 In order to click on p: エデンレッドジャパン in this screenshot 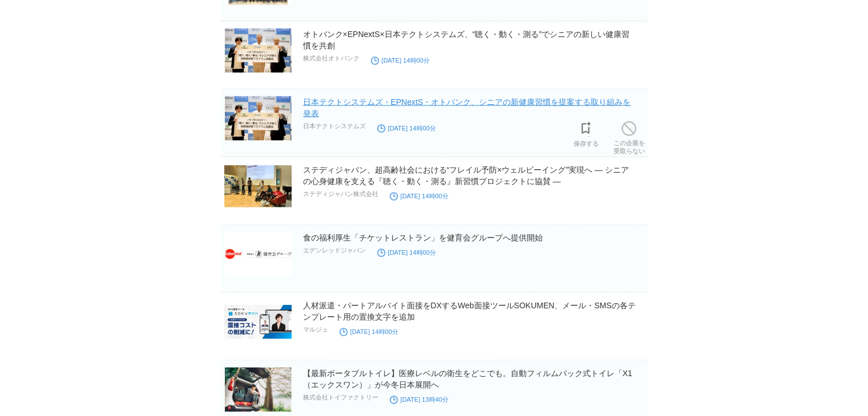, I will do `click(335, 251)`.